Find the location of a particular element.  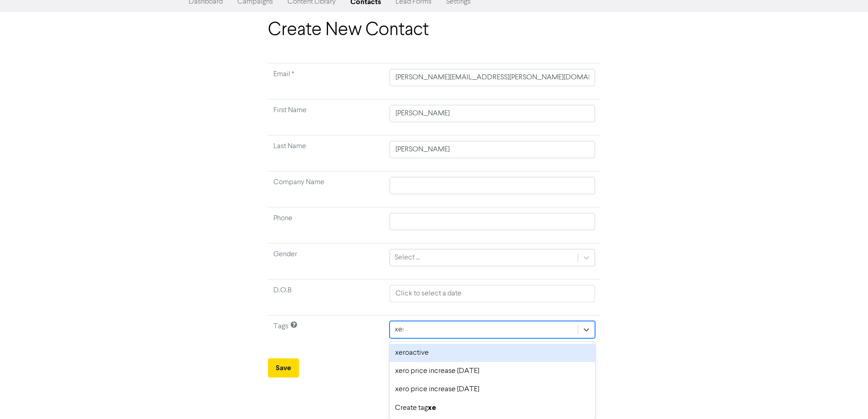

span: Create tag is located at coordinates (415, 408).